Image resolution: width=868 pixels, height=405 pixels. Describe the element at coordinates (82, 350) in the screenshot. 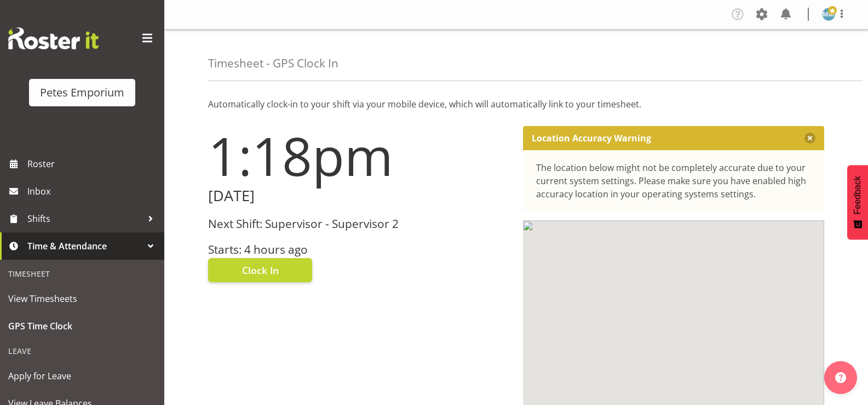

I see `div: Leave` at that location.